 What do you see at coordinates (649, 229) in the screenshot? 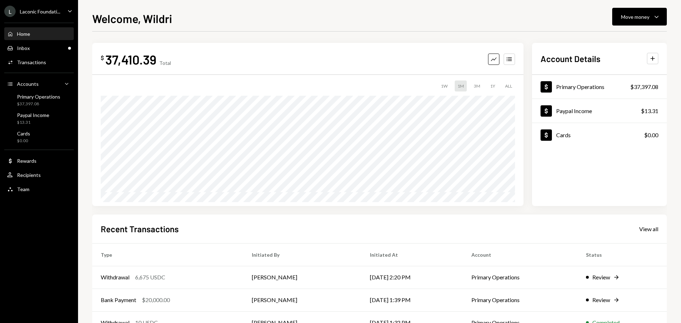
I see `a: View all` at bounding box center [649, 229].